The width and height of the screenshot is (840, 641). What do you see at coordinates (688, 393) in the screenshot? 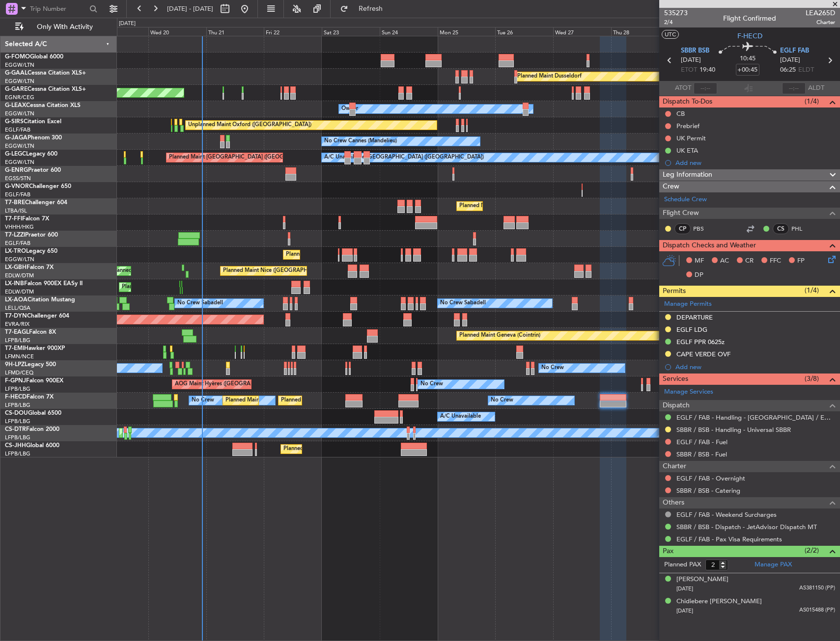
I see `a: Manage Services` at bounding box center [688, 393].